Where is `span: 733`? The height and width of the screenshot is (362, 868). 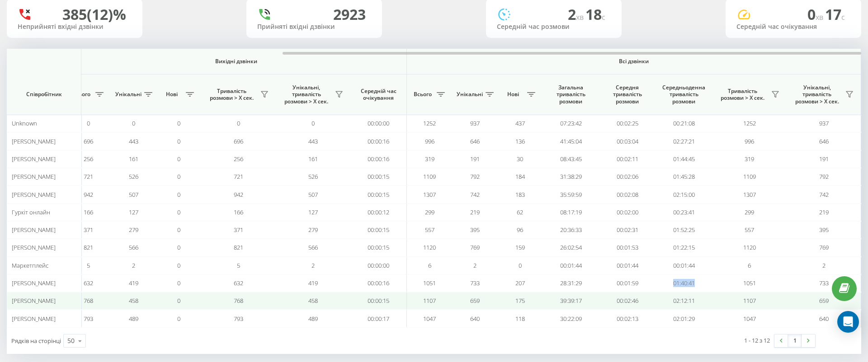
span: 733 is located at coordinates (823, 283).